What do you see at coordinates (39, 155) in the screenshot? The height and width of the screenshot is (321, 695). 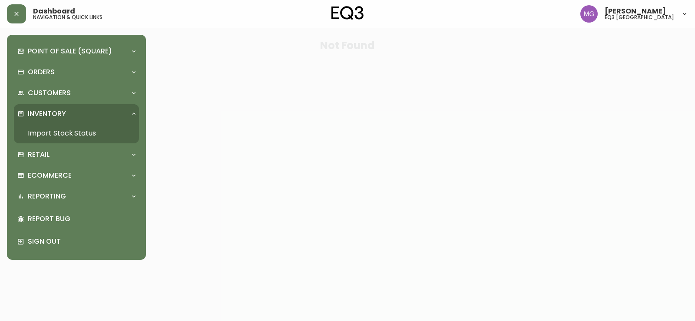 I see `p: Retail` at bounding box center [39, 155].